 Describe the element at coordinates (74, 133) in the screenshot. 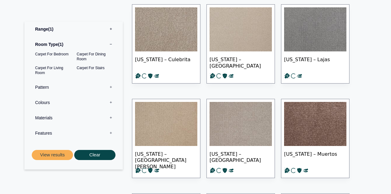

I see `label: Features` at that location.